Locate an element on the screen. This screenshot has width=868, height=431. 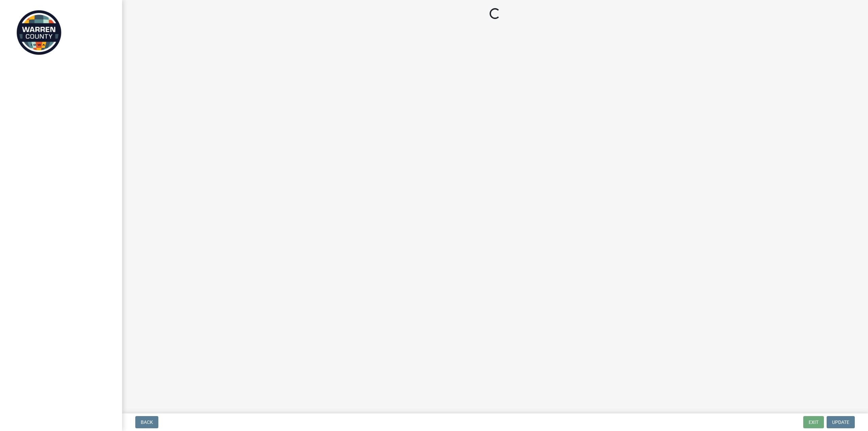
button: Back is located at coordinates (147, 422).